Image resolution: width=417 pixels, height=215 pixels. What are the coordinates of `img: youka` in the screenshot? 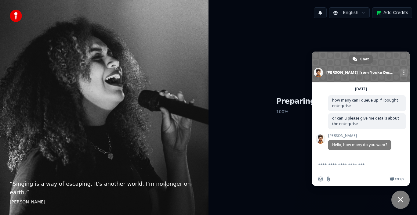 It's located at (16, 16).